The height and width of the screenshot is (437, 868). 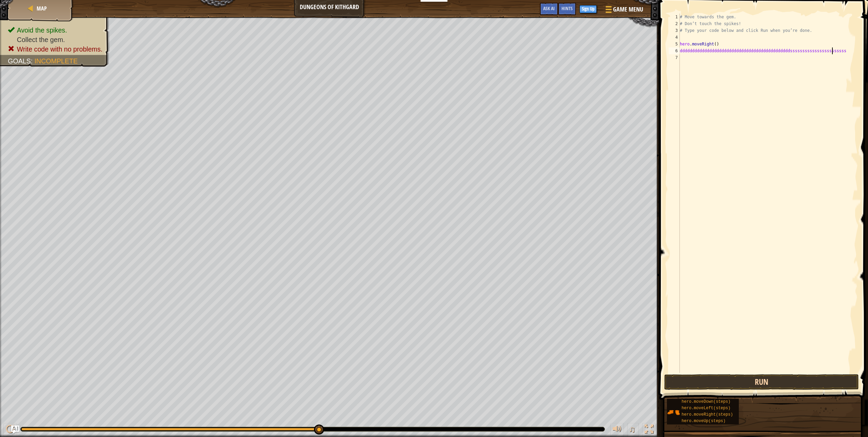 I want to click on button: Run, so click(x=762, y=382).